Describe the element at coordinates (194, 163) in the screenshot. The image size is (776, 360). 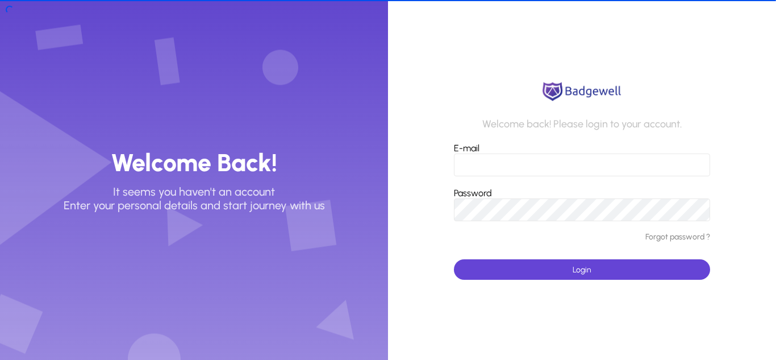
I see `h3: Welcome Back!` at that location.